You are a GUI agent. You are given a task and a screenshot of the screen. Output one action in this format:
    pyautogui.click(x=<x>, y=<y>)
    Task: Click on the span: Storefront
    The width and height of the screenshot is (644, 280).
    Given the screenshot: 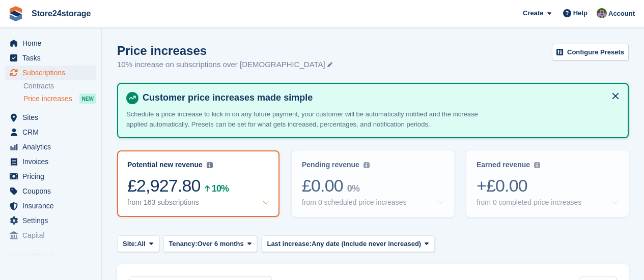 What is the action you would take?
    pyautogui.click(x=55, y=256)
    